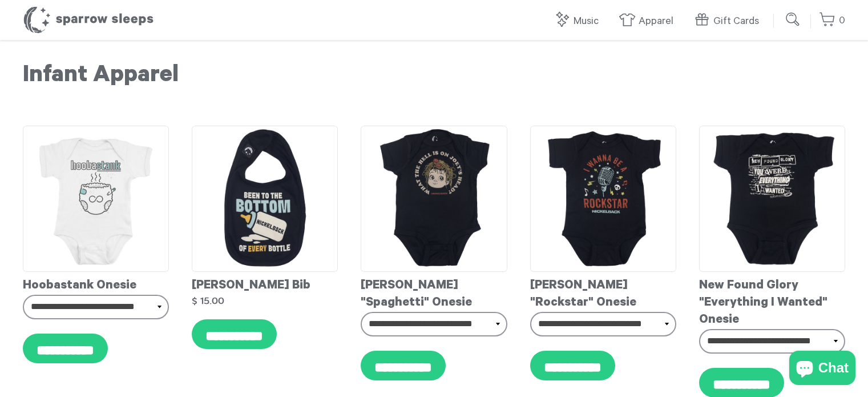 This screenshot has height=397, width=868. Describe the element at coordinates (579, 21) in the screenshot. I see `a: Music` at that location.